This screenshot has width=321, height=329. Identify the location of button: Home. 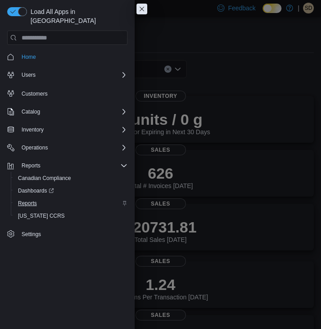
(67, 57).